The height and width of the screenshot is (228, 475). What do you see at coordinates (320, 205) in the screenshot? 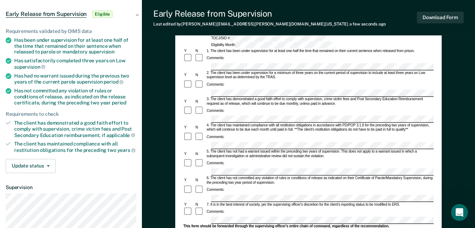
I see `div: 7. It is in the best interest of society, per the supervising officer's discretion for the client...` at bounding box center [320, 205].